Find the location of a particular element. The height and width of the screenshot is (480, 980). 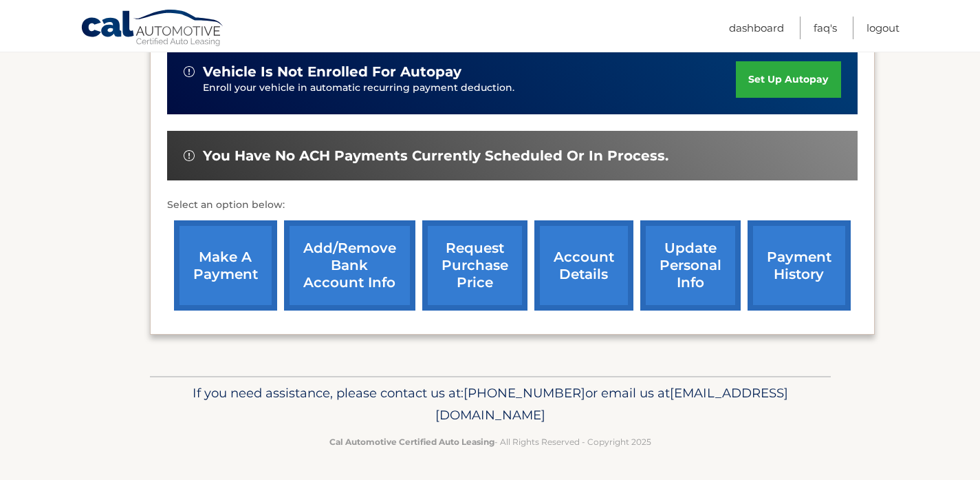

strong: Cal Automotive Certified Auto Leasing is located at coordinates (412, 441).